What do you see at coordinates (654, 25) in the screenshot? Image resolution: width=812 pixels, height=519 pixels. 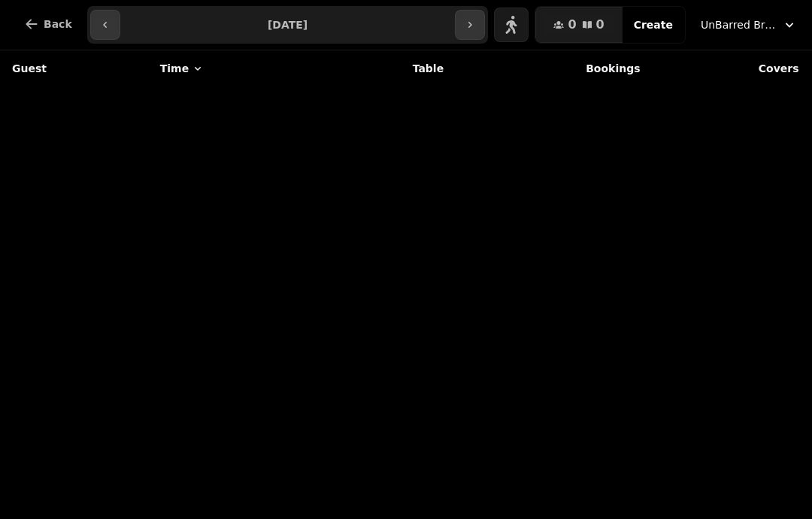 I see `span: Create` at bounding box center [654, 25].